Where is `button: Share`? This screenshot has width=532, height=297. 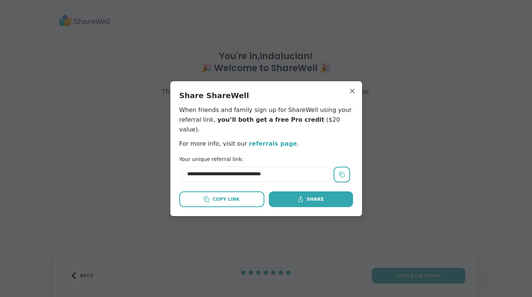
button: Share is located at coordinates (311, 199).